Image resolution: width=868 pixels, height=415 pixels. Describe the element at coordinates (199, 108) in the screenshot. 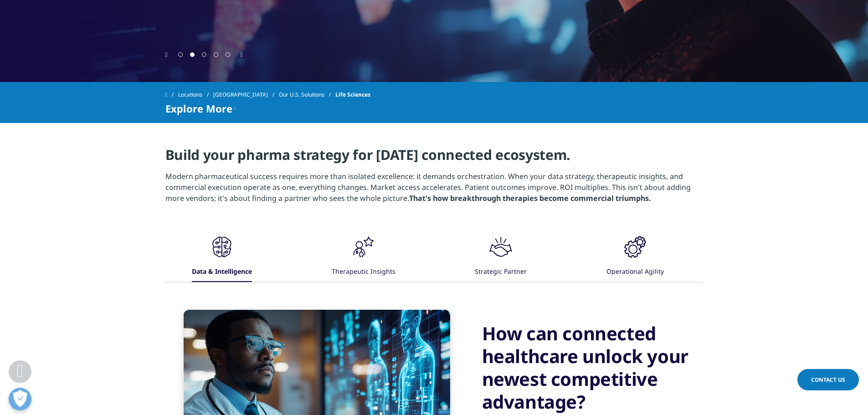

I see `span: Explore More` at that location.